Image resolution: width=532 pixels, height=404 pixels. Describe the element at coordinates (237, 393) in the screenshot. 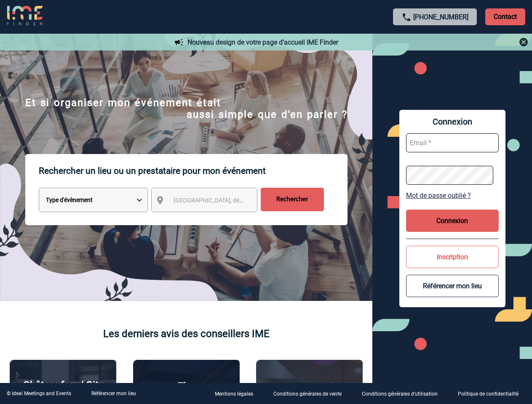

I see `a: Mentions légales` at that location.